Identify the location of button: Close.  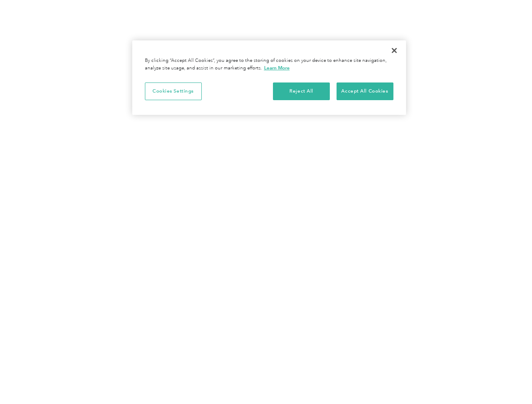
(394, 50).